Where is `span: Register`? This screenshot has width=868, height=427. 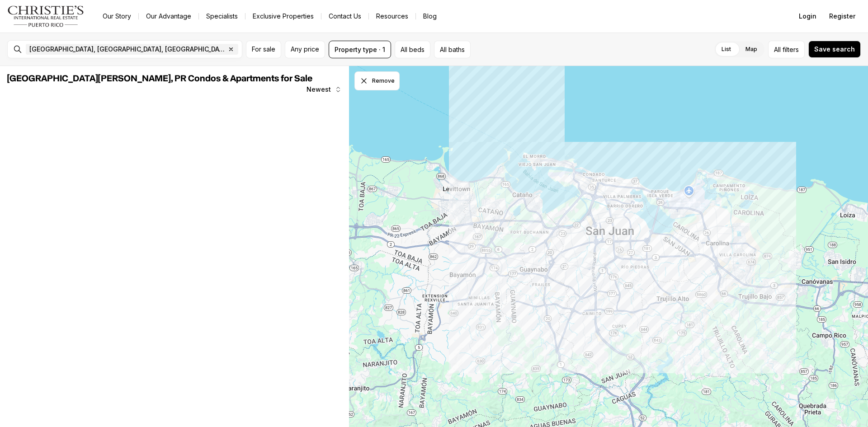
span: Register is located at coordinates (842, 16).